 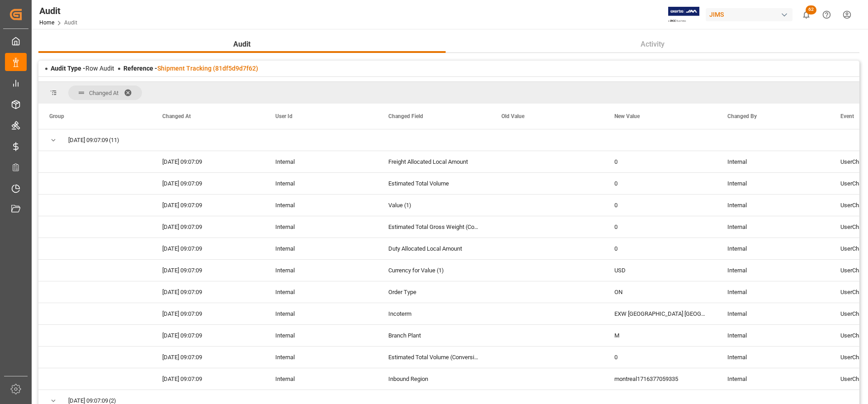 I want to click on img: Exertis%20JAM%20-%20Email%20Logo.jpg_1722504956.jpg, so click(x=684, y=15).